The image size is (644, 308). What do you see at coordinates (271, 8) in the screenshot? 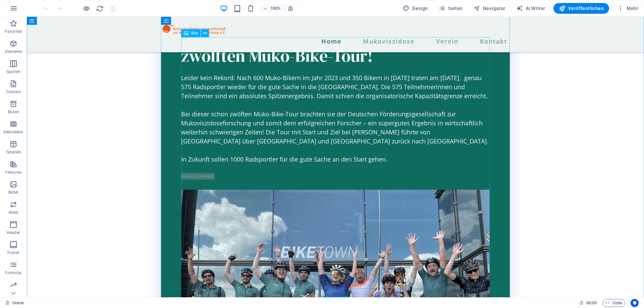
I see `button: 100%` at bounding box center [271, 8].